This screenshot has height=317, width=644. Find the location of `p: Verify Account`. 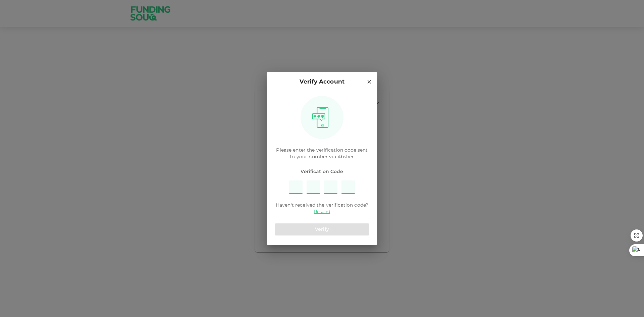

p: Verify Account is located at coordinates (322, 82).